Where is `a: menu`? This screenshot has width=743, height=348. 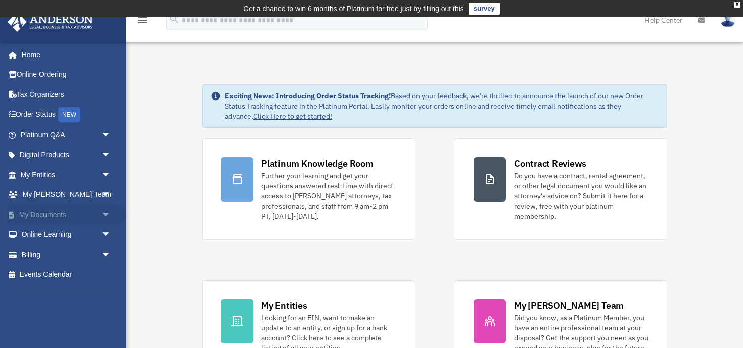 a: menu is located at coordinates (142, 22).